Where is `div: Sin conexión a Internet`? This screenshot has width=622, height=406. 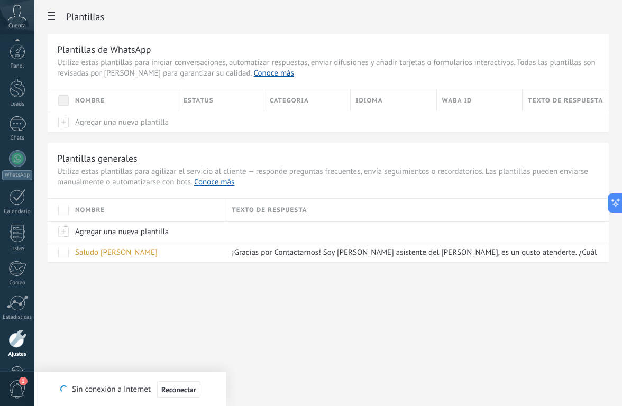 div: Sin conexión a Internet is located at coordinates (130, 389).